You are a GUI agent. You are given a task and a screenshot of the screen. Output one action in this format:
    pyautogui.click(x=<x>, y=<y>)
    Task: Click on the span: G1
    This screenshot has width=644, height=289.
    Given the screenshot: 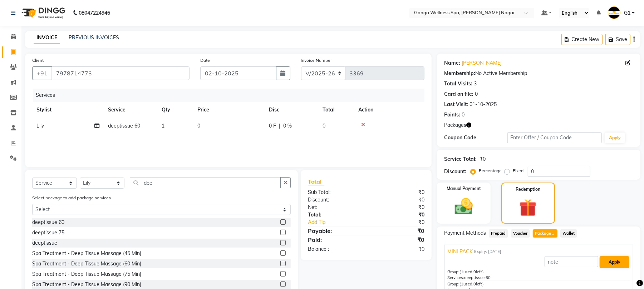 What is the action you would take?
    pyautogui.click(x=627, y=13)
    